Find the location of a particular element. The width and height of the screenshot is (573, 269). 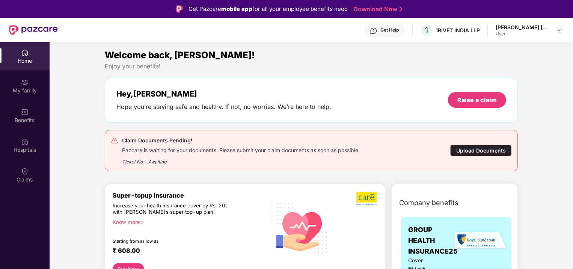

div: ₹ 608.00 is located at coordinates (186, 251).